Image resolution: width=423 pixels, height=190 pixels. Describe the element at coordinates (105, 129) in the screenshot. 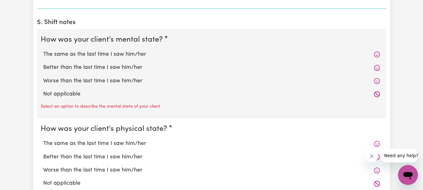

I see `legend: How was your client's physical state?` at that location.